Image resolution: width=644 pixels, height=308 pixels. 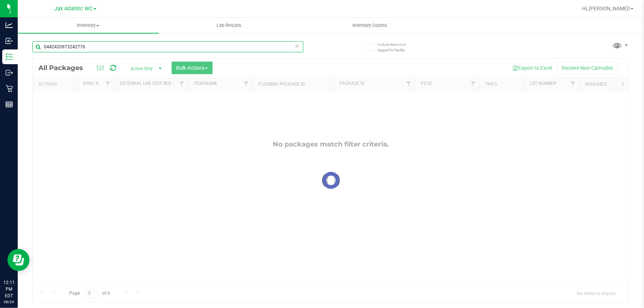 What do you see at coordinates (10, 88) in the screenshot?
I see `inline-svg: Retail` at bounding box center [10, 88].